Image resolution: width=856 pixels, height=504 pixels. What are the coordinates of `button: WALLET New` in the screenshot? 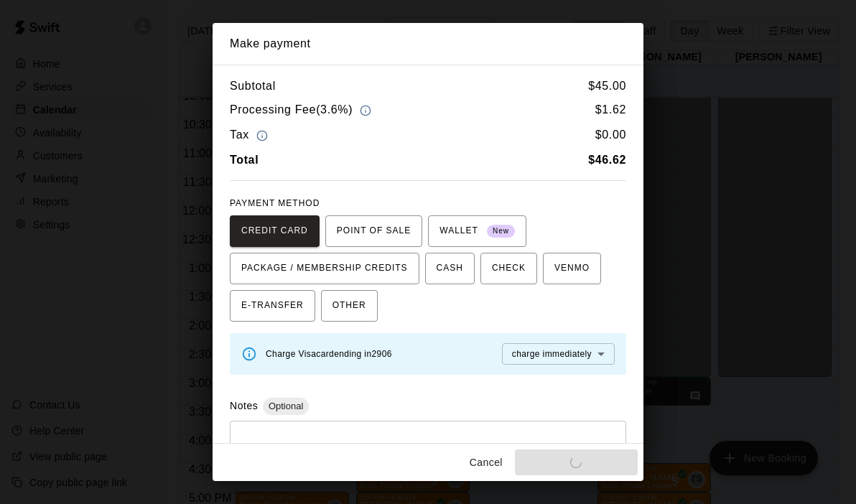 It's located at (477, 231).